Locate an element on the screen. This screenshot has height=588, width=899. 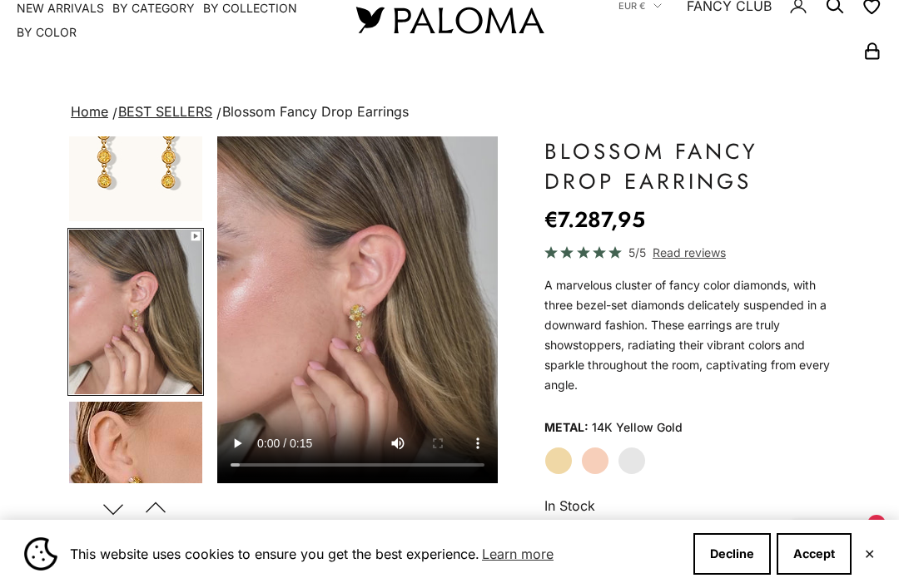
p: A marvelous cluster of fancy color diamonds, with three bezel-set diamonds delicately suspended i... is located at coordinates (687, 336).